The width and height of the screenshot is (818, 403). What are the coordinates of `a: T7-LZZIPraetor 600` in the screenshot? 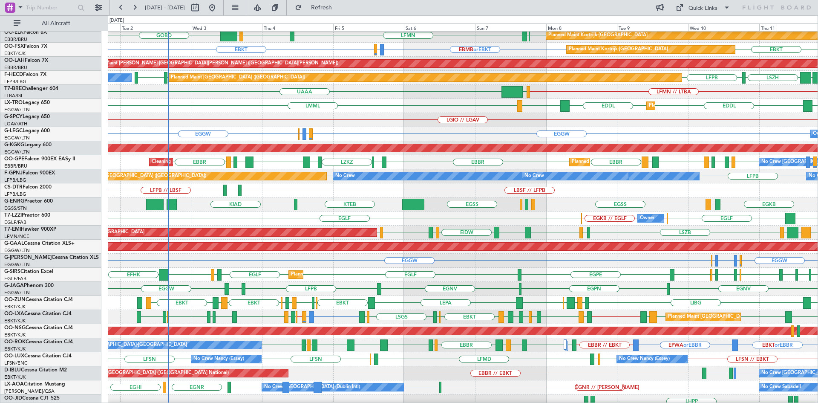 It's located at (27, 215).